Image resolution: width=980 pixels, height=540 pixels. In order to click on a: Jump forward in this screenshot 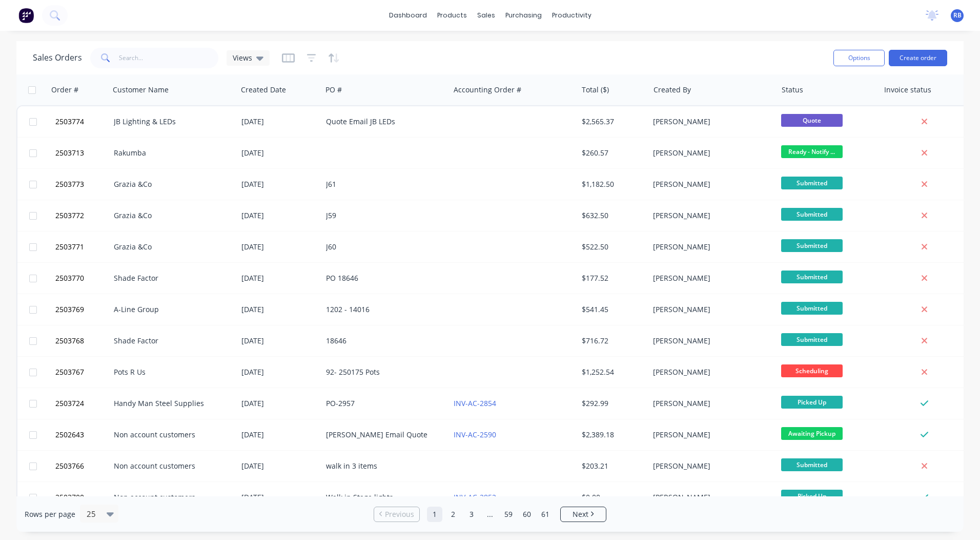, I will do `click(490, 514)`.